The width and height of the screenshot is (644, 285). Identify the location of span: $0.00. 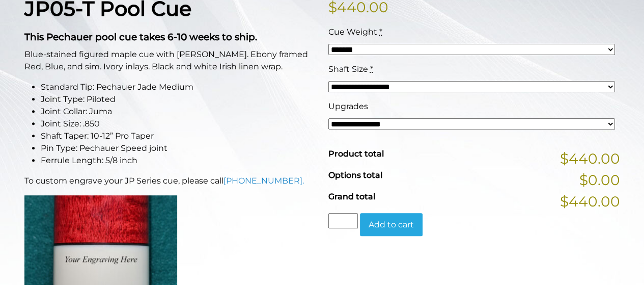
(600, 180).